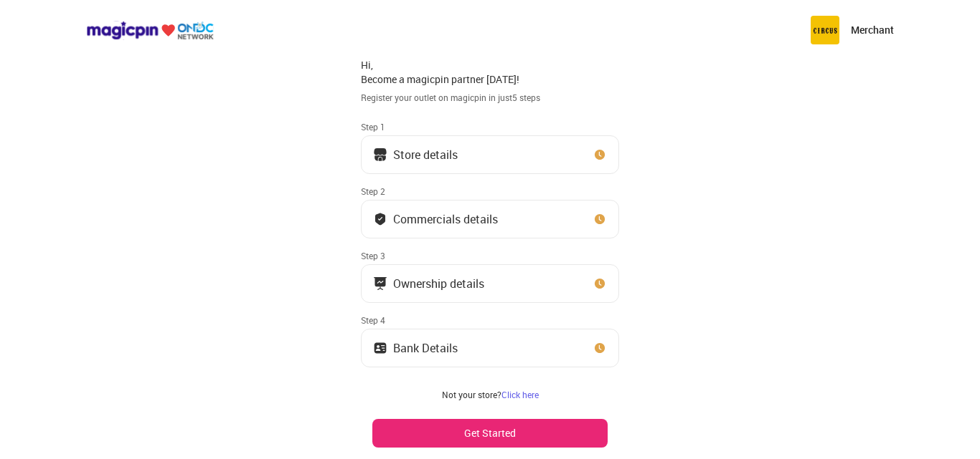 This screenshot has width=980, height=459. What do you see at coordinates (490, 284) in the screenshot?
I see `button: Ownership details` at bounding box center [490, 284].